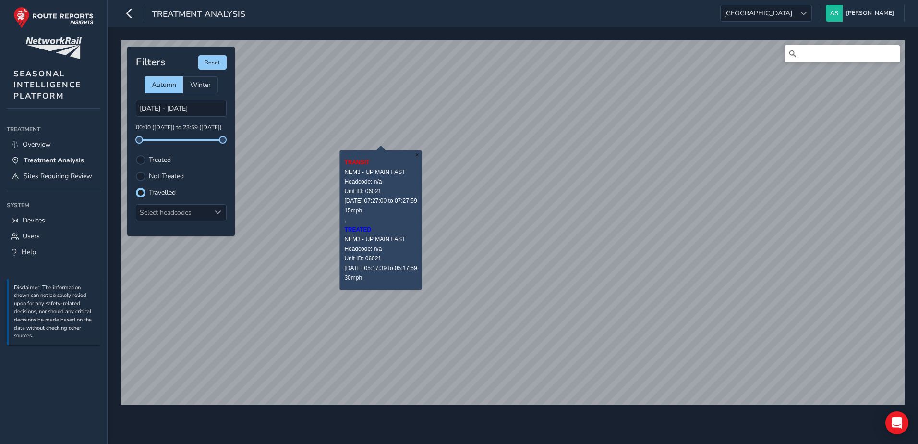 The height and width of the screenshot is (444, 918). I want to click on img: rr logo, so click(53, 17).